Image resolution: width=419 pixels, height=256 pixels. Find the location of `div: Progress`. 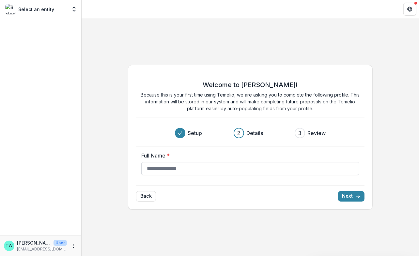

div: Progress is located at coordinates (250, 133).